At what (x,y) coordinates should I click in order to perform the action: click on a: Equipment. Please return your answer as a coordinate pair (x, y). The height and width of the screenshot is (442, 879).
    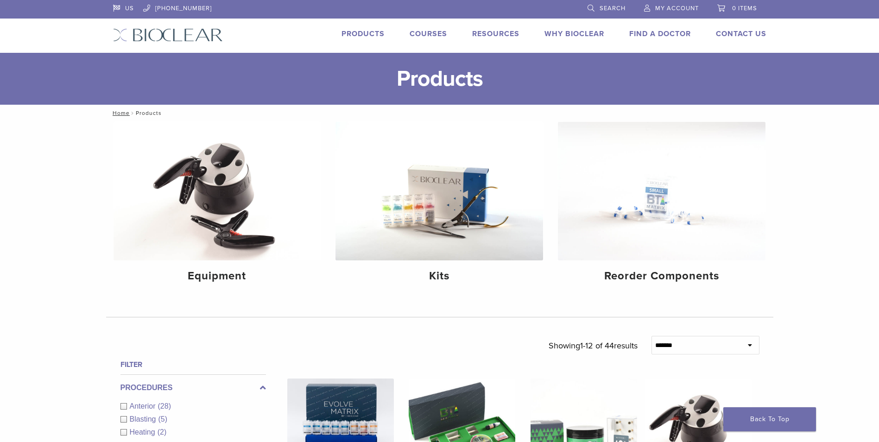
    Looking at the image, I should click on (217, 206).